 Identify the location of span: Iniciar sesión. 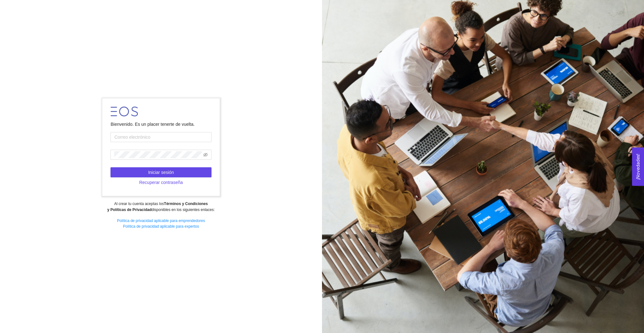
(161, 172).